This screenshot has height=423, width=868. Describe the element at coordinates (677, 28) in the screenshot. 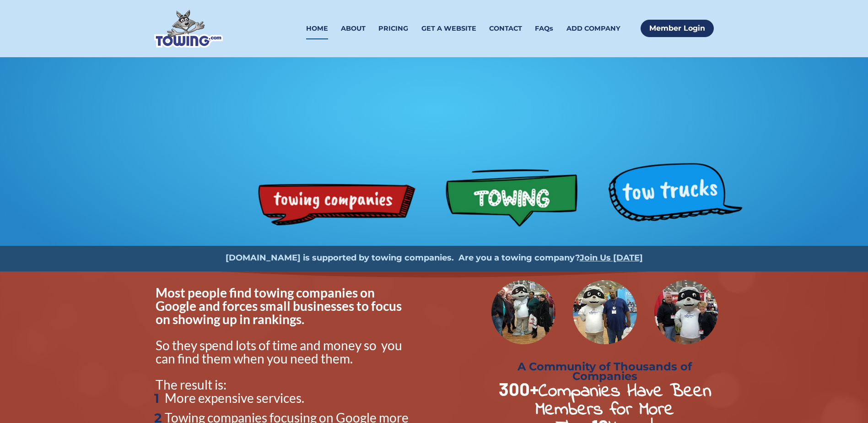

I see `a: Member Login` at that location.